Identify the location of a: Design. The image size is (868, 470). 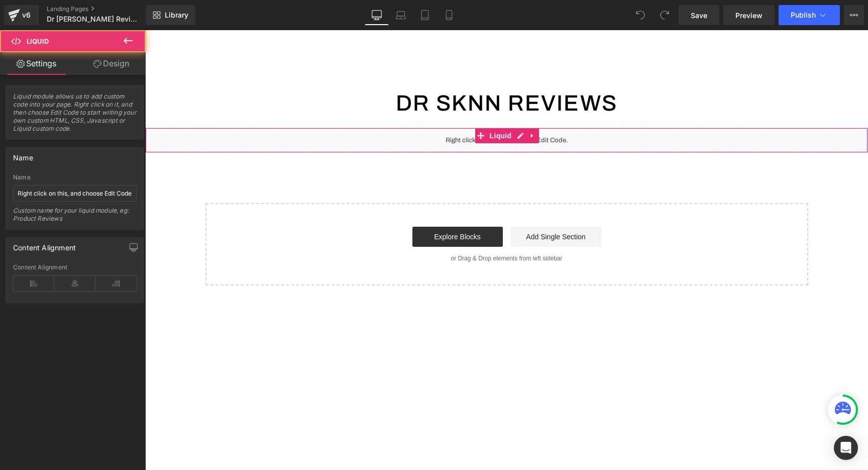
(111, 63).